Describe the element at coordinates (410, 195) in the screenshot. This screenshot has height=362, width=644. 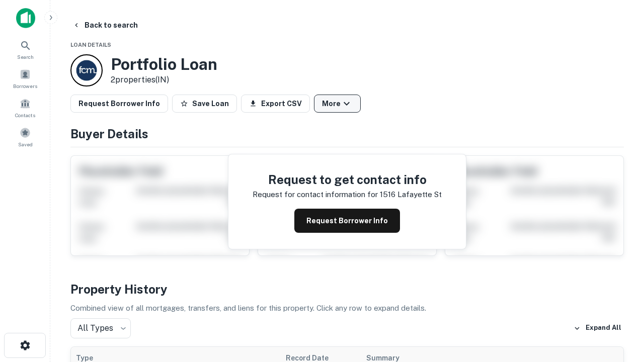
I see `p: 1516 lafayette st` at that location.